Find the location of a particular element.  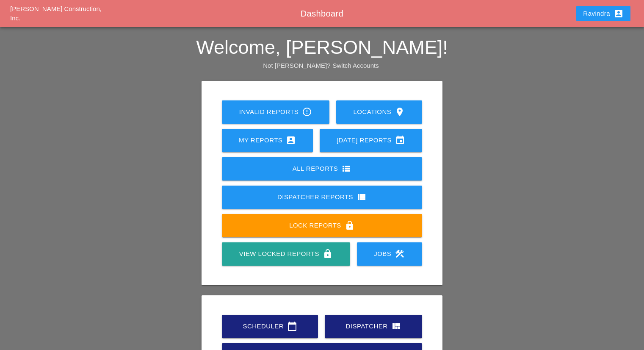

div: Locations is located at coordinates (379, 112).